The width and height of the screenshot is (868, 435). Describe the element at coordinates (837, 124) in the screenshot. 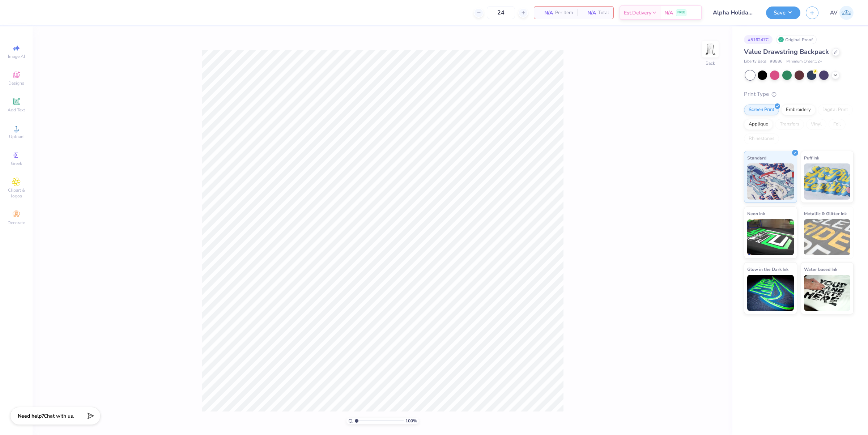

I see `div: Foil` at that location.